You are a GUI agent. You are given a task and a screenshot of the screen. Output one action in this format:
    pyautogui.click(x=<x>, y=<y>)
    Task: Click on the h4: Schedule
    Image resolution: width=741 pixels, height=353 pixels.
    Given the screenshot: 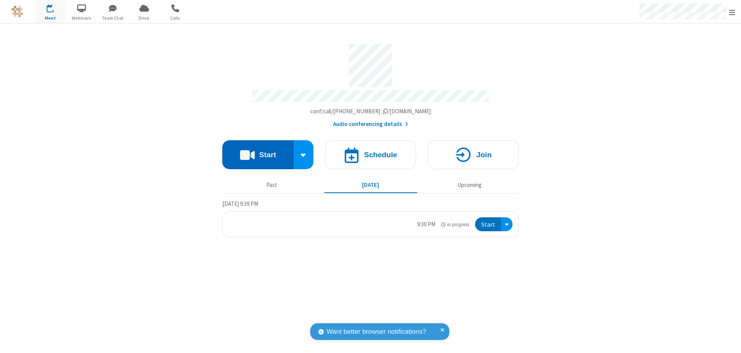 What is the action you would take?
    pyautogui.click(x=380, y=155)
    